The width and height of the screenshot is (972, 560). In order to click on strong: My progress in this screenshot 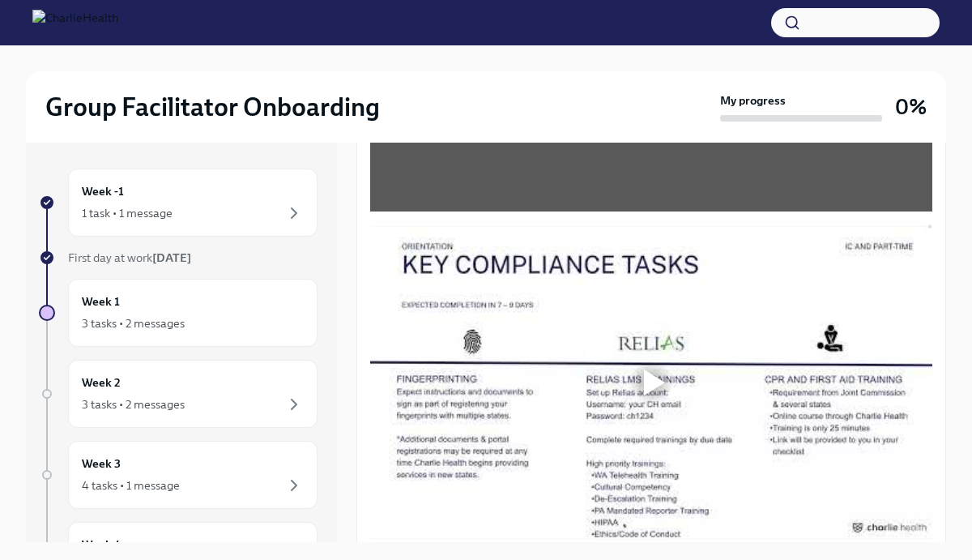, I will do `click(753, 100)`.